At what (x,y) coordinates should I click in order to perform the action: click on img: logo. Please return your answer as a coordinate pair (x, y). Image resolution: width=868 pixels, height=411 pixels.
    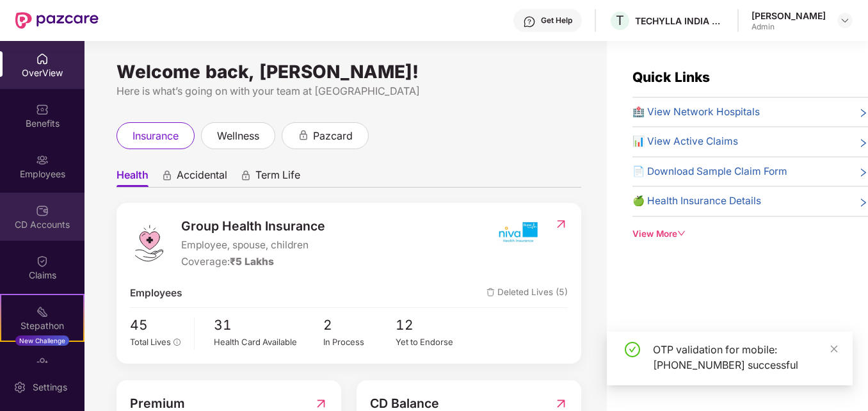
    Looking at the image, I should click on (149, 243).